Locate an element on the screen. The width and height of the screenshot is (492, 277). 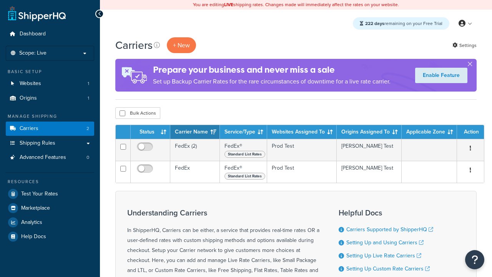
th: Action is located at coordinates (471, 132).